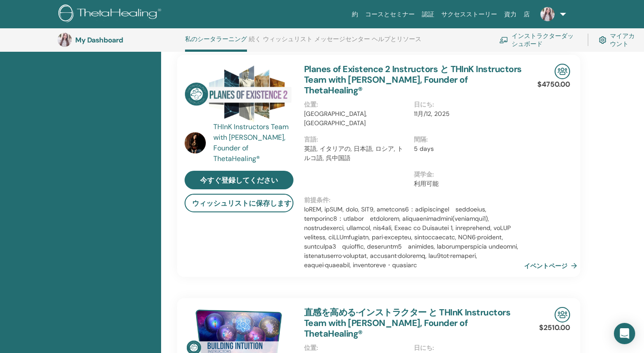 The height and width of the screenshot is (353, 644). I want to click on p: 前提条件 :, so click(414, 200).